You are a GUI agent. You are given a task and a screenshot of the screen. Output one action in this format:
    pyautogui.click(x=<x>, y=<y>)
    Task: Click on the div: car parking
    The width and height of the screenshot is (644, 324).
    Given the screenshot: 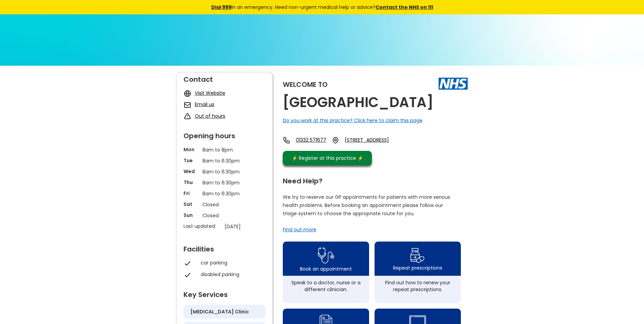 What is the action you would take?
    pyautogui.click(x=231, y=263)
    